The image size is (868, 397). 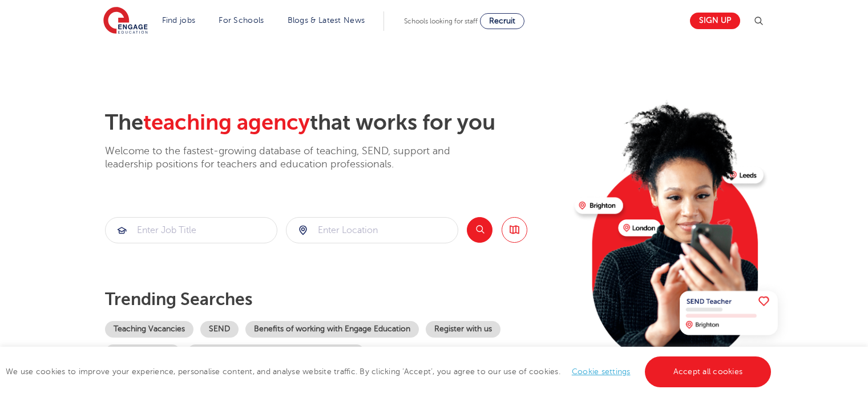 I want to click on span: We use cookies to improve your experience, personalise content, and analyse website traffic. By c..., so click(x=390, y=371).